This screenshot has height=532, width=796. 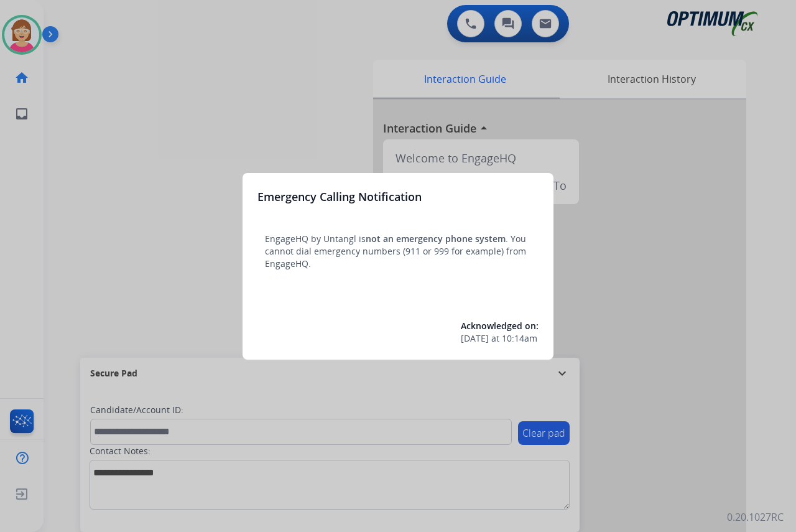 I want to click on p: EngageHQ by Untangl is . You cannot dial emergency numbers (911 or 999 for example) from EngageHQ., so click(x=398, y=251).